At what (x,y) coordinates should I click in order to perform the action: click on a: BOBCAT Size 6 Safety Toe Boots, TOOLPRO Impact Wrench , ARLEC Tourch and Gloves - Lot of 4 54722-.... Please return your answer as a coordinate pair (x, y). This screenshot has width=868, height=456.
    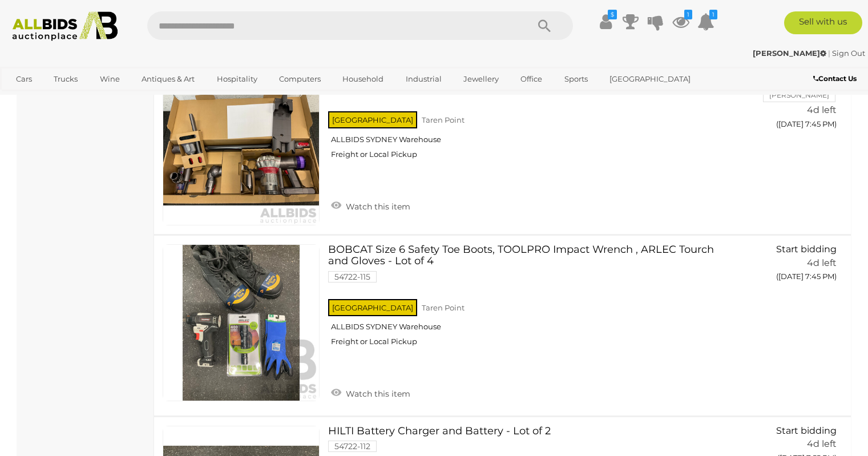
    Looking at the image, I should click on (532, 300).